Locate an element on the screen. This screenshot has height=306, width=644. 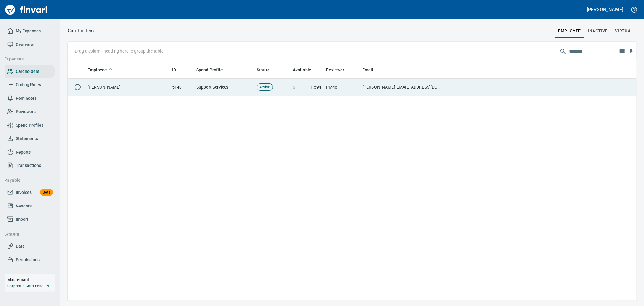
td: Support Services is located at coordinates (224, 87).